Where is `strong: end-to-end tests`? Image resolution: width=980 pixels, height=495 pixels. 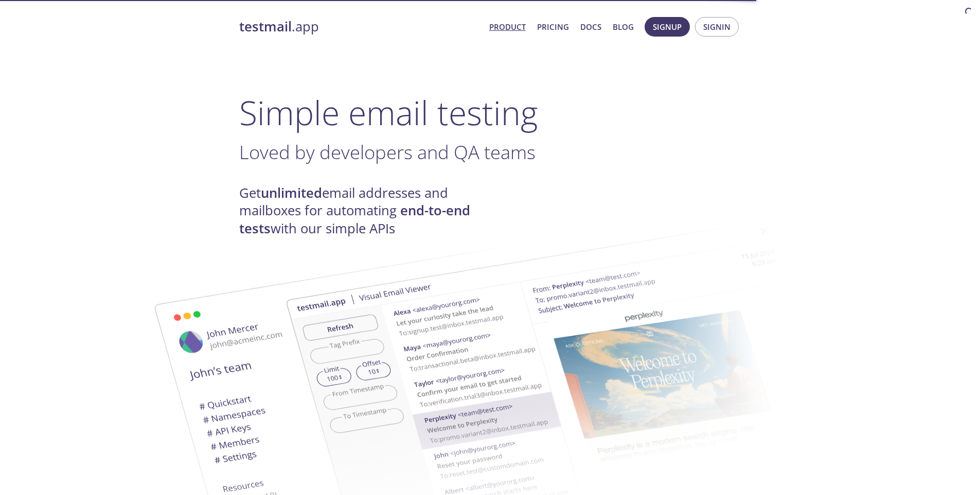
strong: end-to-end tests is located at coordinates (354, 218).